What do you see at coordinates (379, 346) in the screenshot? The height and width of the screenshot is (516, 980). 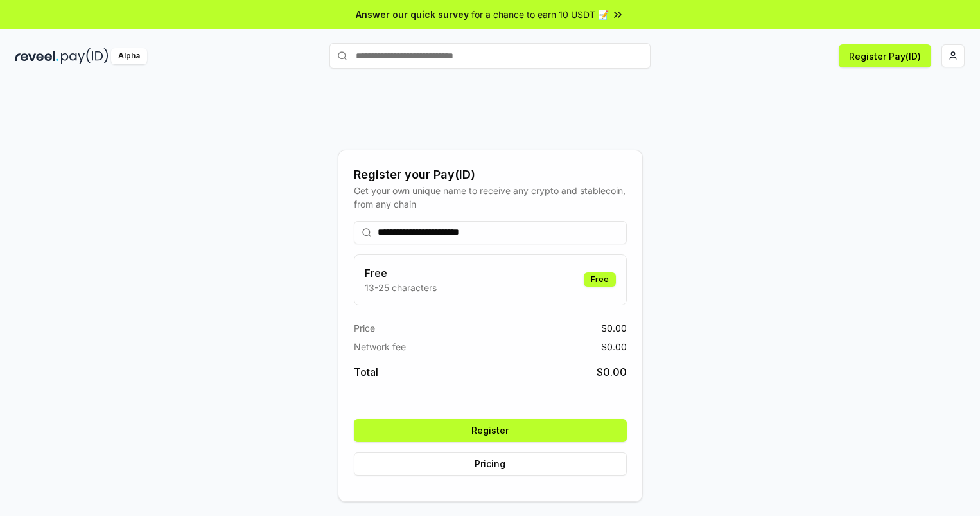 I see `span: Network fee` at bounding box center [379, 346].